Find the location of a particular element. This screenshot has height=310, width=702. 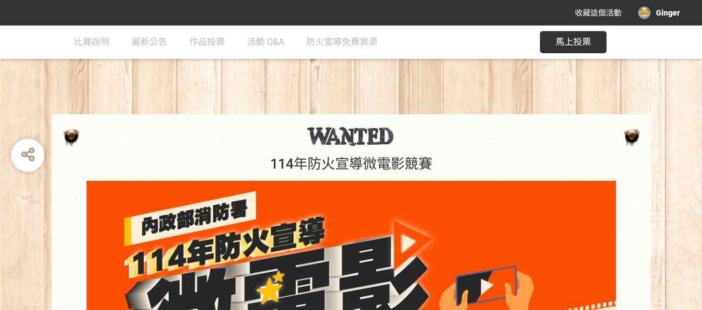

span: 比賽說明 is located at coordinates (92, 42).